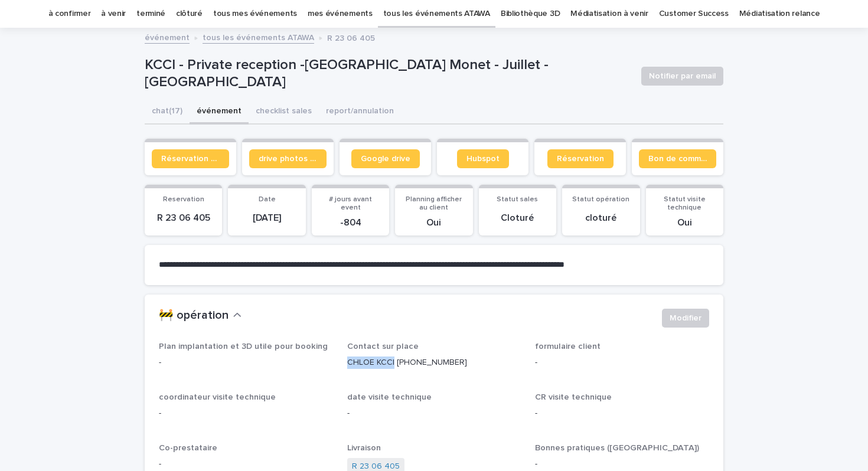 This screenshot has height=471, width=868. I want to click on button: Modifier, so click(685, 318).